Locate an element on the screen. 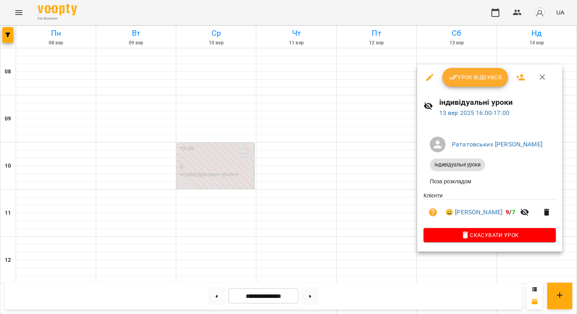 The height and width of the screenshot is (314, 577). span: індивідуальні уроки is located at coordinates (458, 165).